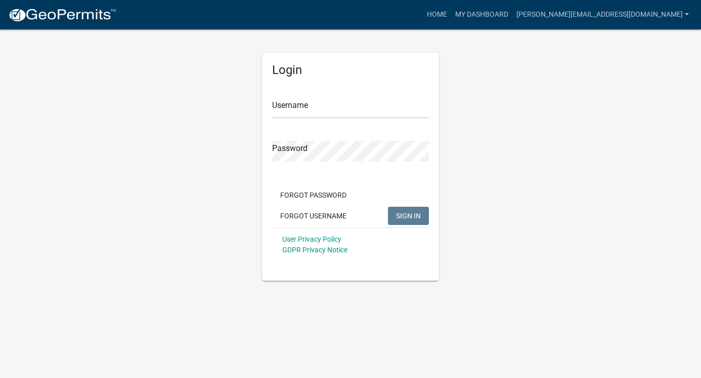 This screenshot has width=701, height=378. Describe the element at coordinates (437, 15) in the screenshot. I see `a: Home` at that location.